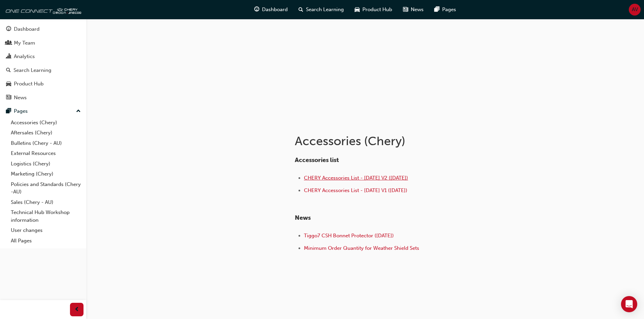 This screenshot has height=319, width=644. What do you see at coordinates (45, 143) in the screenshot?
I see `a: Bulletins (Chery - AU)` at bounding box center [45, 143].